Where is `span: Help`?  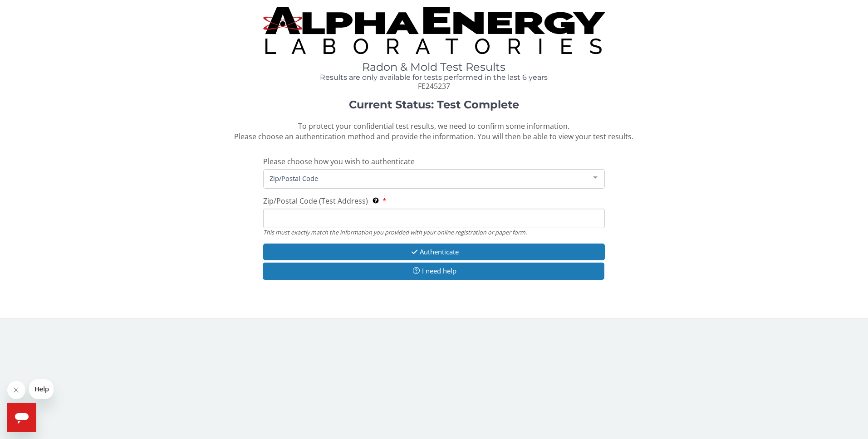 span: Help is located at coordinates (13, 10).